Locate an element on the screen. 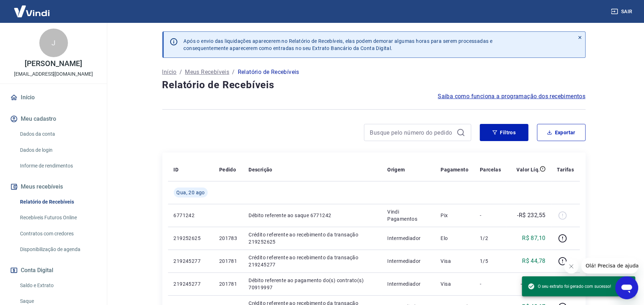 The height and width of the screenshot is (305, 644). a: Dados da conta is located at coordinates (57, 134).